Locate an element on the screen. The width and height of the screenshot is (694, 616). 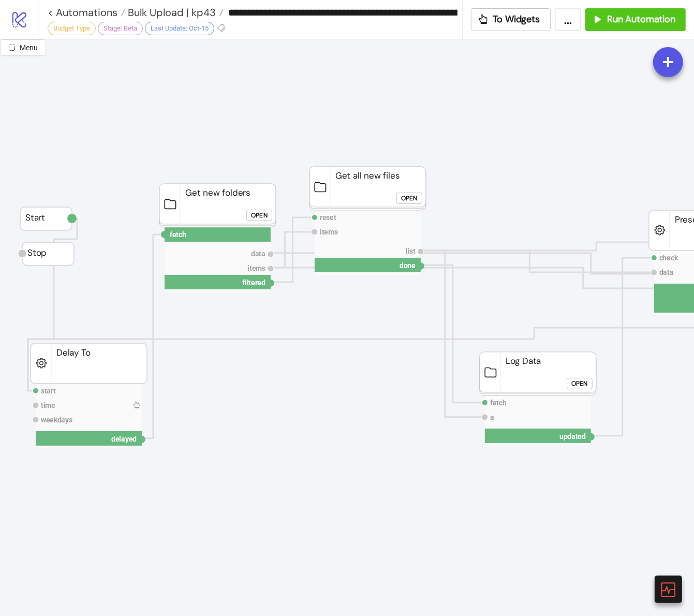
text: start is located at coordinates (48, 391).